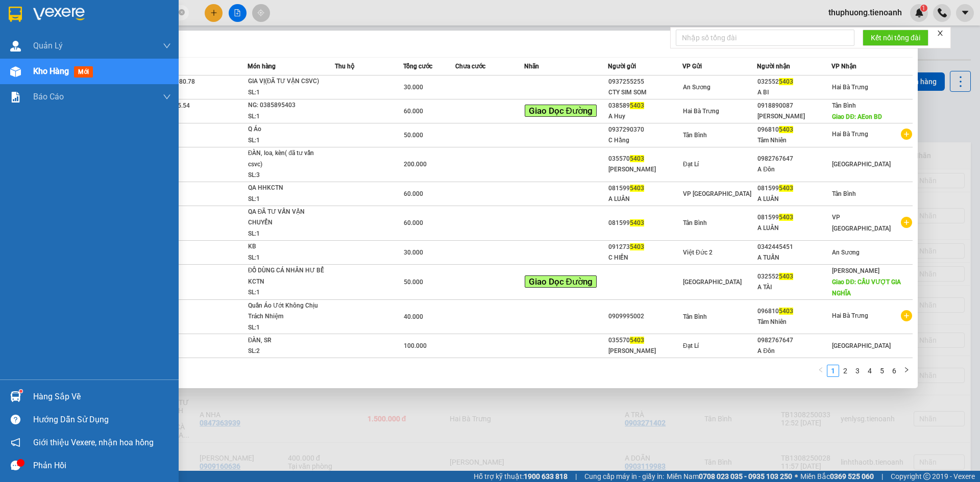 The height and width of the screenshot is (482, 980). I want to click on div: Hướng dẫn sử dụng, so click(102, 420).